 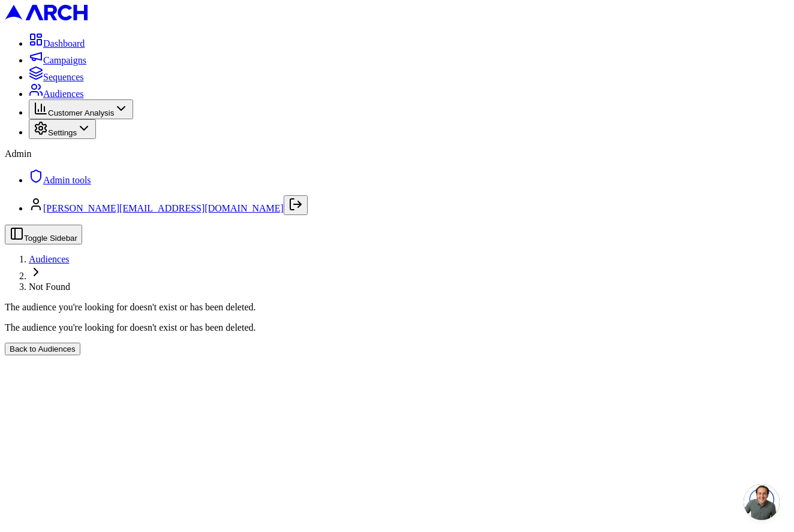 I want to click on button: Log out, so click(x=295, y=205).